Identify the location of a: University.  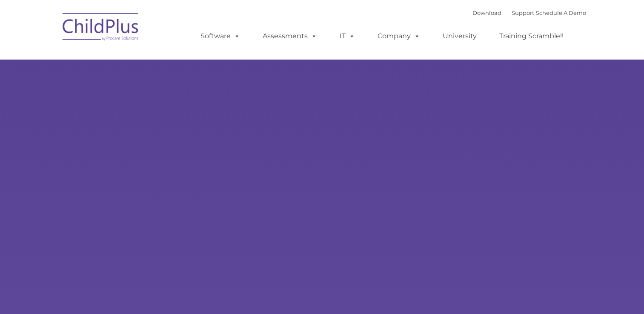
(460, 36).